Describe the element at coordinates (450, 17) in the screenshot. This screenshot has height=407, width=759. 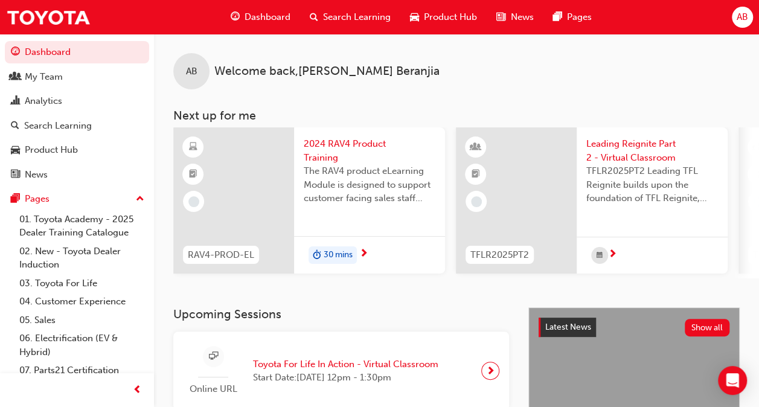
I see `span: Product Hub` at that location.